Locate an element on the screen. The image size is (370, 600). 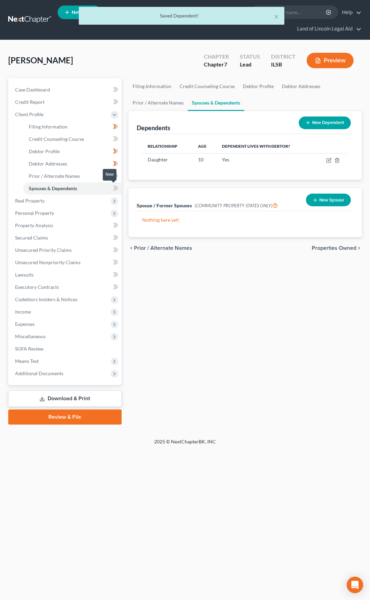
span: Credit Report is located at coordinates (30, 102).